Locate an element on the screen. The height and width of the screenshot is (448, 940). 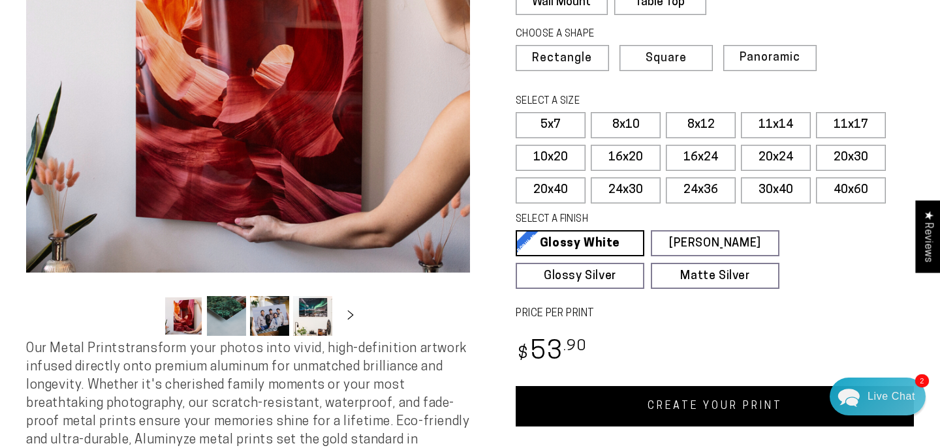
label: 16x20 is located at coordinates (625, 158).